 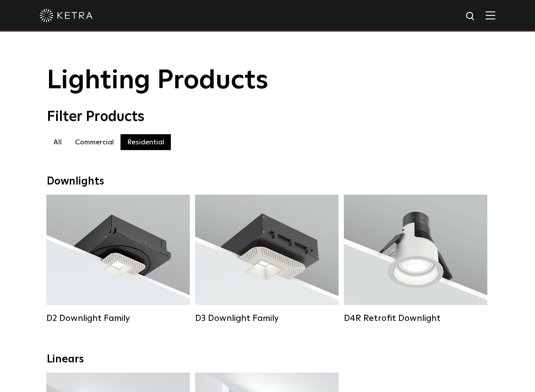 I want to click on a: D2 Downlight Family Lumen Output:1200Colors:White / Black / Gloss Black / Silver / Bronze / Silve..., so click(x=118, y=259).